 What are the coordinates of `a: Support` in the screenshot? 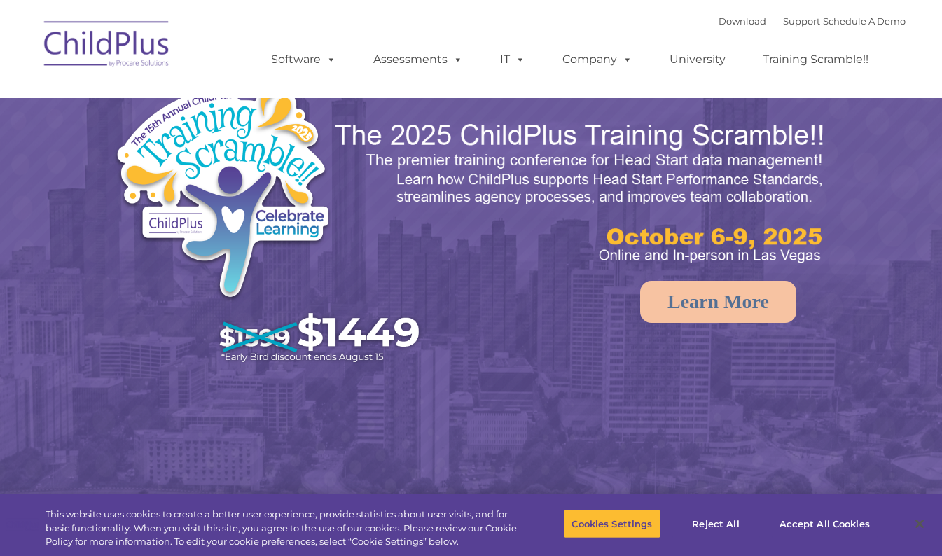 It's located at (801, 21).